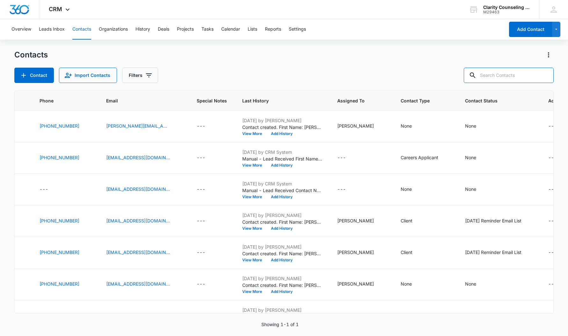 The height and width of the screenshot is (336, 568). I want to click on div: Email - cclark903@gmail.com - Select to Edit Field, so click(144, 315).